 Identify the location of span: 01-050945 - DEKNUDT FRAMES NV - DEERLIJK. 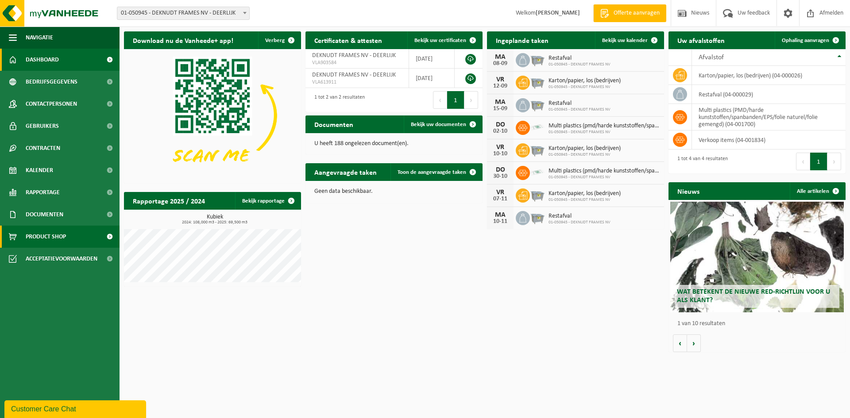
(183, 13).